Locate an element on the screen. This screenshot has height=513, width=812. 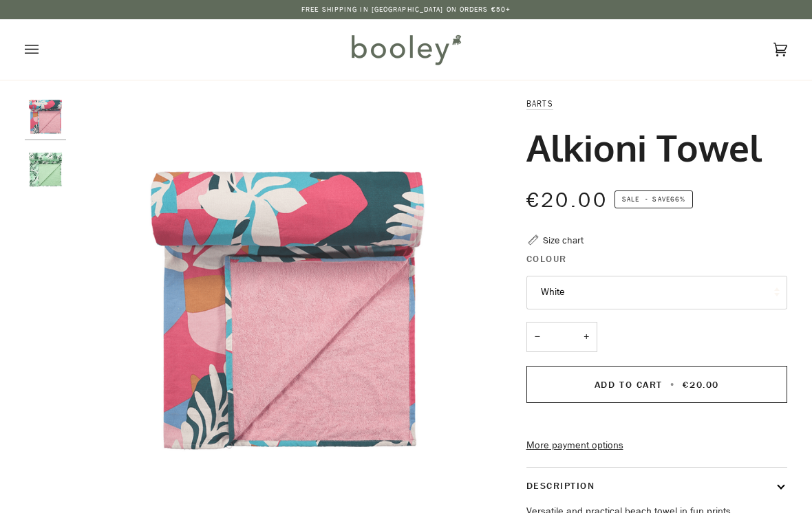
img: Barts Alkioni Towel Green - Booley Galway is located at coordinates (45, 169).